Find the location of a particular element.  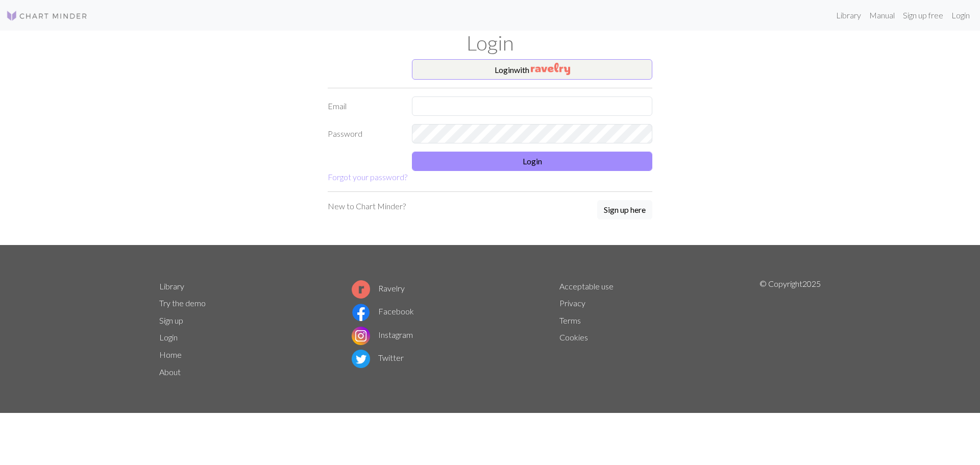

a: Twitter is located at coordinates (378, 358).